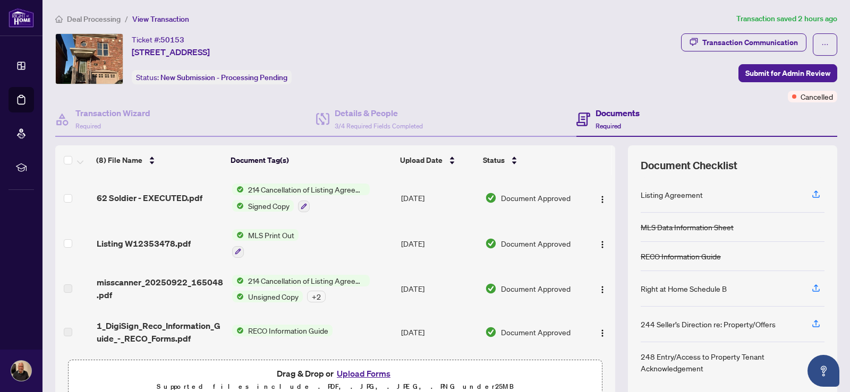  Describe the element at coordinates (273, 297) in the screenshot. I see `span: Unsigned Copy` at that location.